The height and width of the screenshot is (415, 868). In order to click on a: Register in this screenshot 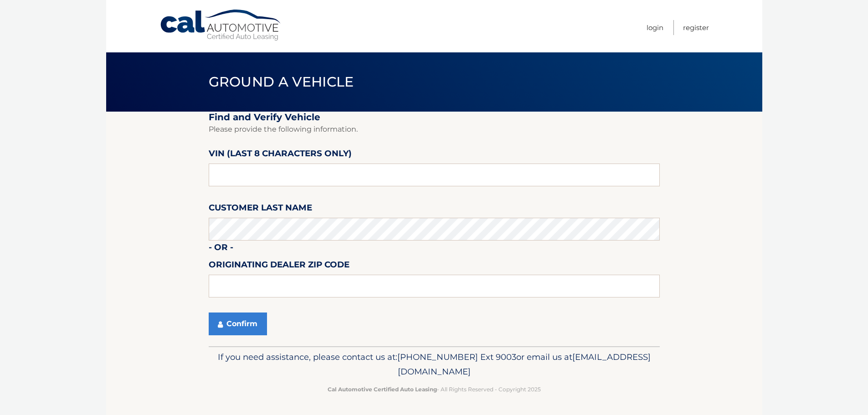, I will do `click(696, 27)`.